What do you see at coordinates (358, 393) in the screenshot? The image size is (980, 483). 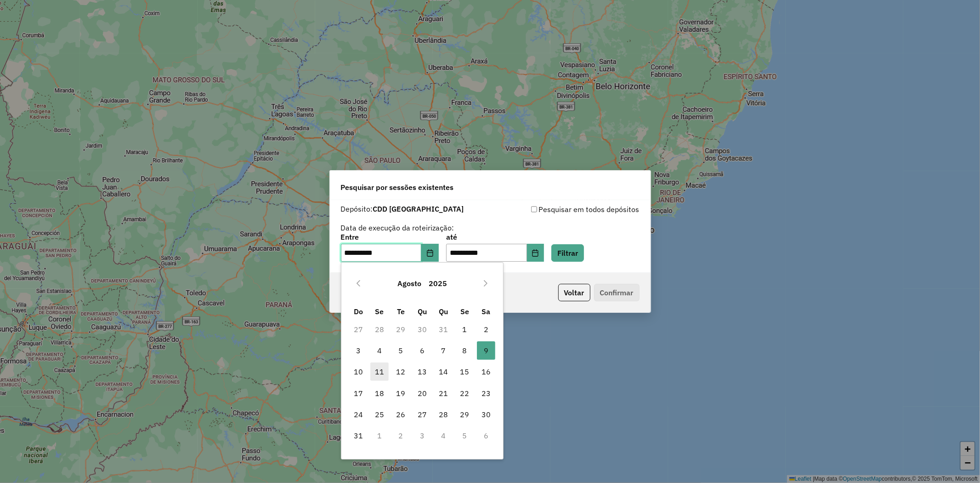 I see `td: 17` at bounding box center [358, 393].